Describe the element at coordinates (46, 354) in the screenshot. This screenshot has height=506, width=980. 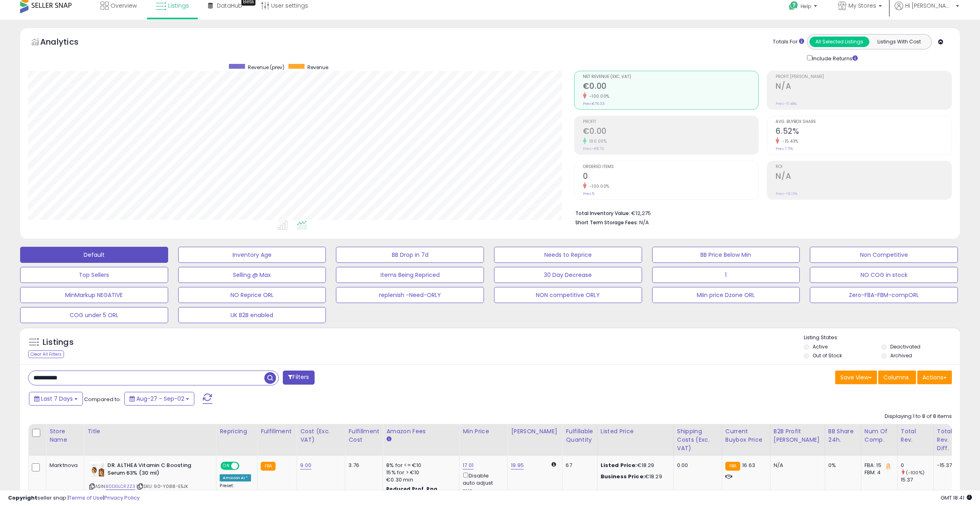
I see `div: Clear All Filters` at that location.